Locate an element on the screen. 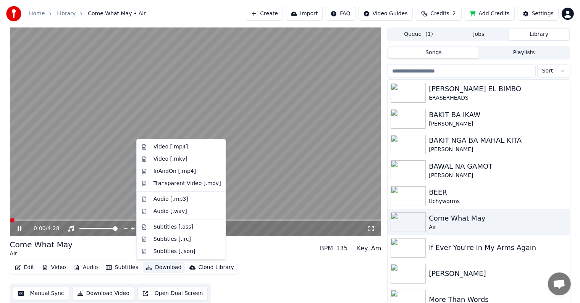  img: youka is located at coordinates (14, 14).